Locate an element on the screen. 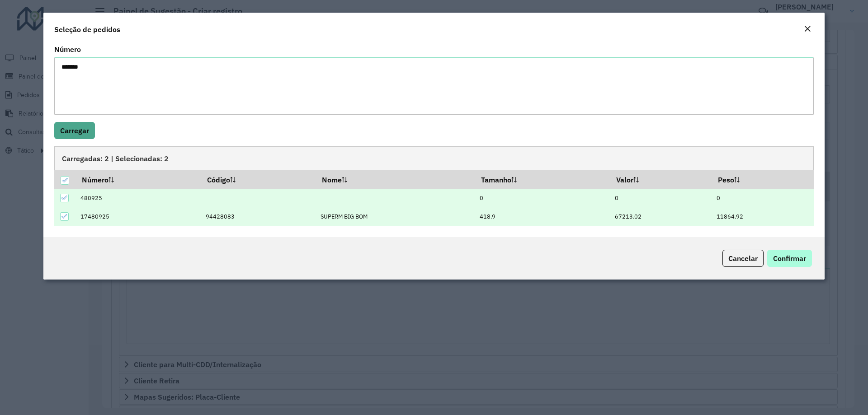 This screenshot has width=868, height=415. span: Confirmar is located at coordinates (789, 259).